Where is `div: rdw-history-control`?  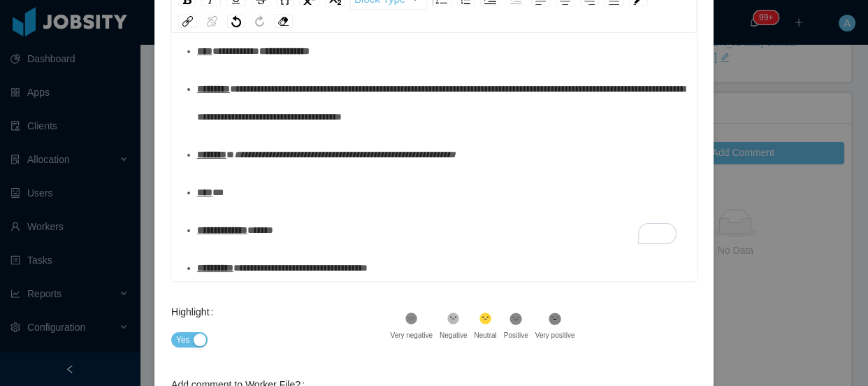
div: rdw-history-control is located at coordinates (247, 21).